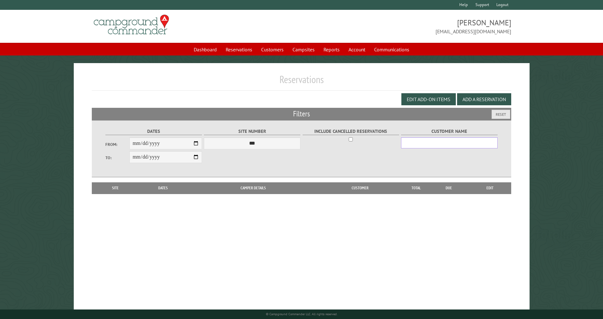  Describe the element at coordinates (351, 131) in the screenshot. I see `label: Include Cancelled Reservations` at that location.